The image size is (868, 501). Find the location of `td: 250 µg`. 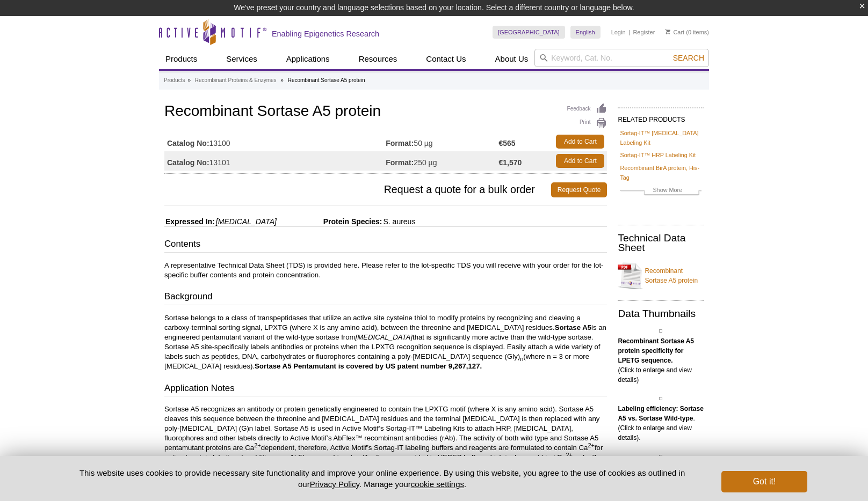

td: 250 µg is located at coordinates (442, 161).